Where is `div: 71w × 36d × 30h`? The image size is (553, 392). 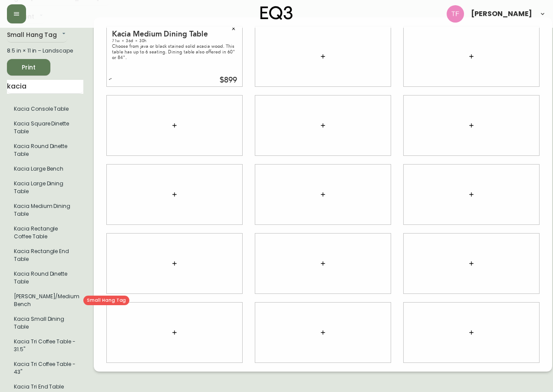 div: 71w × 36d × 30h is located at coordinates (174, 41).